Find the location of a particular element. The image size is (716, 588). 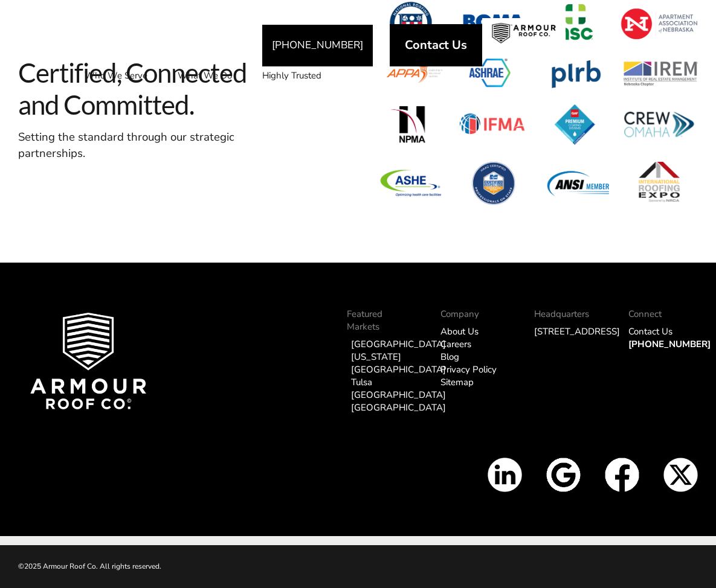

a: About Us is located at coordinates (459, 331).